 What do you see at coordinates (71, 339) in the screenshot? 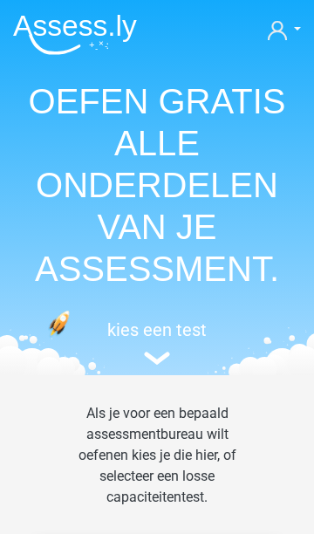
I see `img: oefenen` at bounding box center [71, 339].